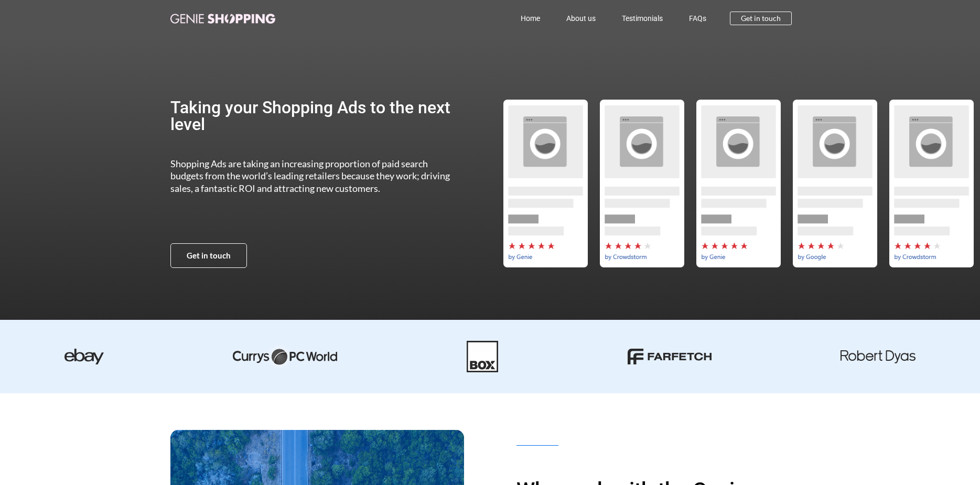  I want to click on div: 4 / 5, so click(835, 183).